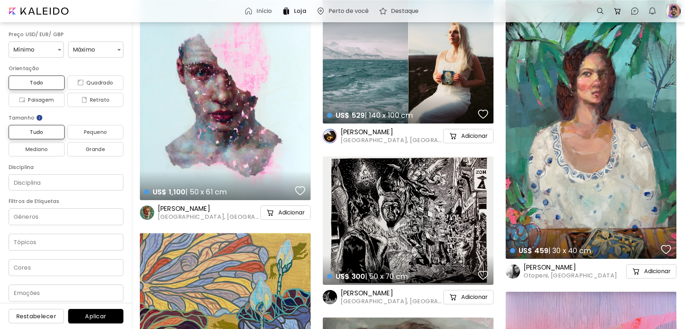 This screenshot has width=685, height=329. Describe the element at coordinates (344, 11) in the screenshot. I see `a: Perto de você` at that location.